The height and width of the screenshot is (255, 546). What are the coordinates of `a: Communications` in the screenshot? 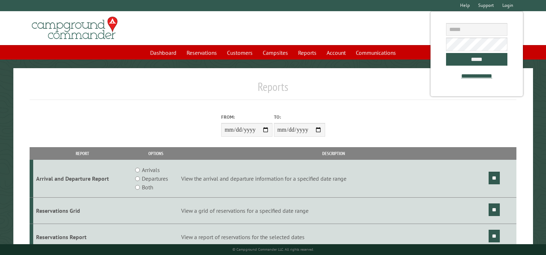 It's located at (376, 53).